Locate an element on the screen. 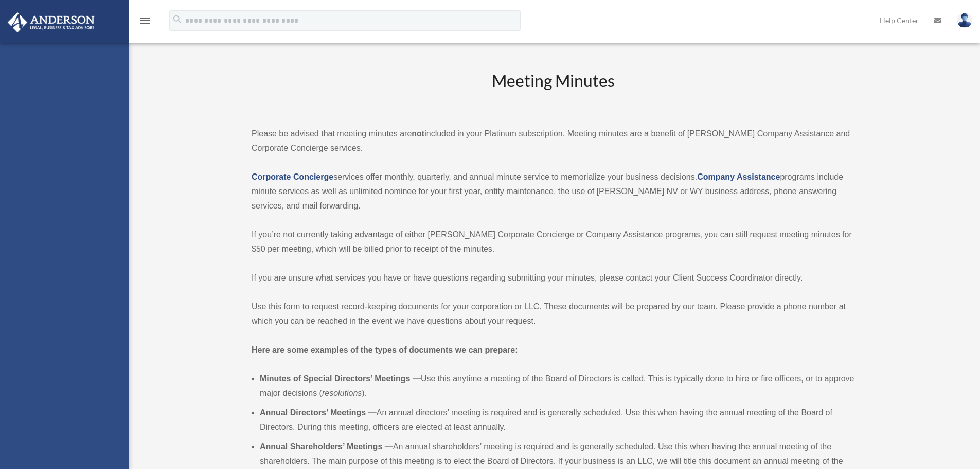 The image size is (980, 469). a: menu is located at coordinates (145, 22).